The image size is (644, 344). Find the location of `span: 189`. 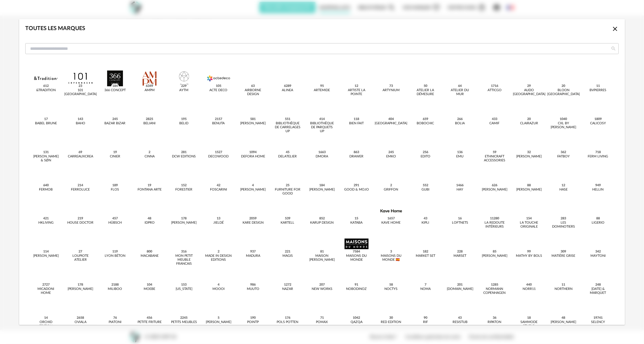

span: 189 is located at coordinates (115, 185).